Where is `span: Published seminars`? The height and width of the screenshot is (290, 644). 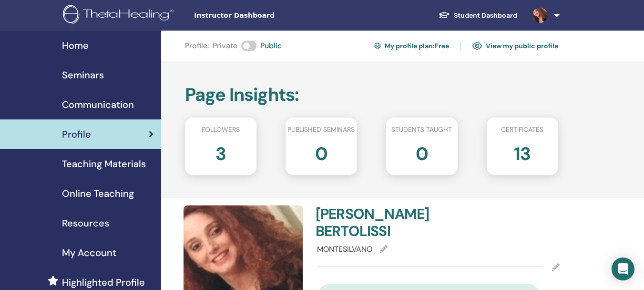 span: Published seminars is located at coordinates (321, 129).